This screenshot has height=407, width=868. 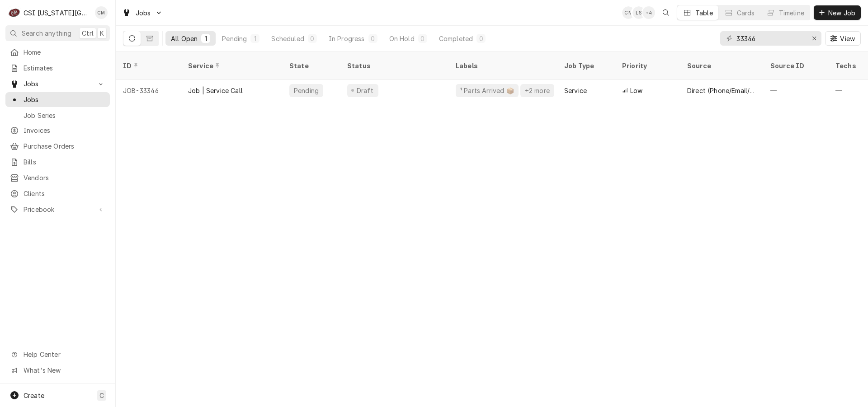 I want to click on a: Go to What's New, so click(x=57, y=370).